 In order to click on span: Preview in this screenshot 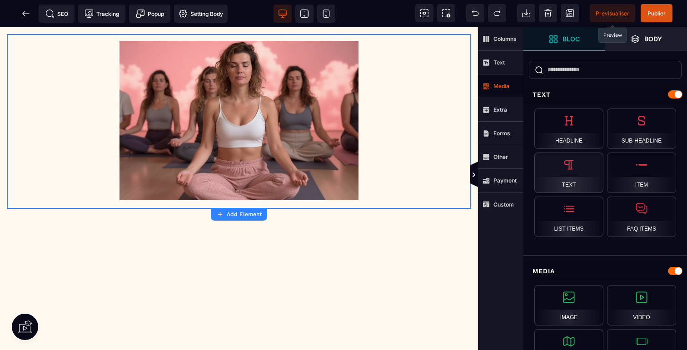, I will do `click(612, 13)`.